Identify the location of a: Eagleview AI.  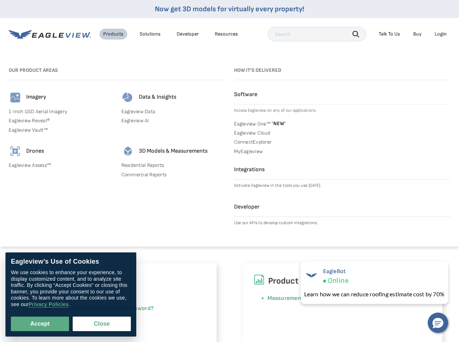
(173, 121).